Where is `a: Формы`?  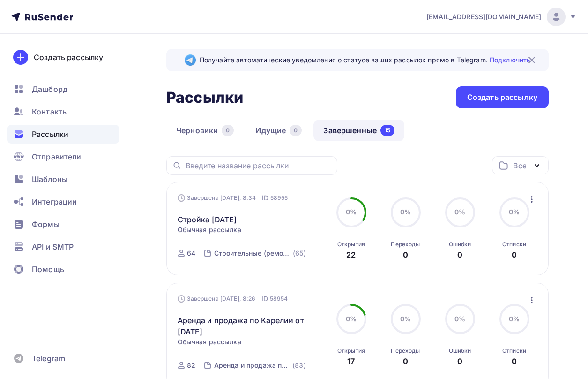
a: Формы is located at coordinates (63, 224).